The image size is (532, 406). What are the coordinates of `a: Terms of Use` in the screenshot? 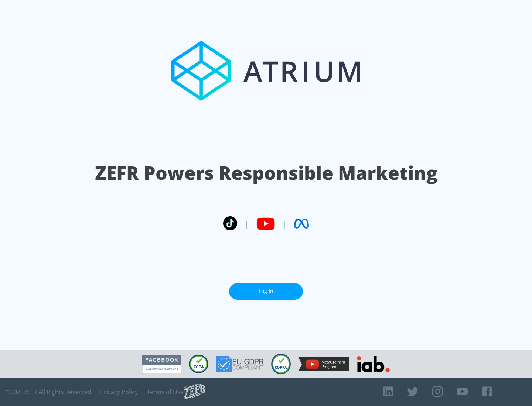 It's located at (165, 392).